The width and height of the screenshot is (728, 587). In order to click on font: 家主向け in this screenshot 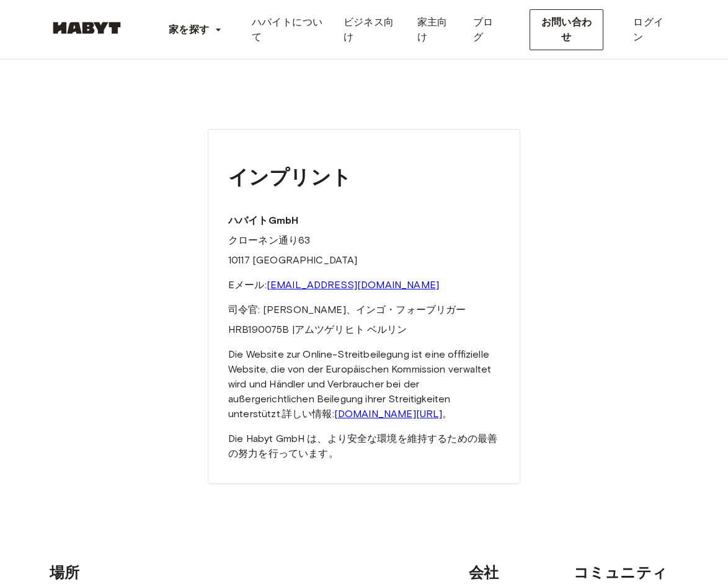, I will do `click(432, 29)`.